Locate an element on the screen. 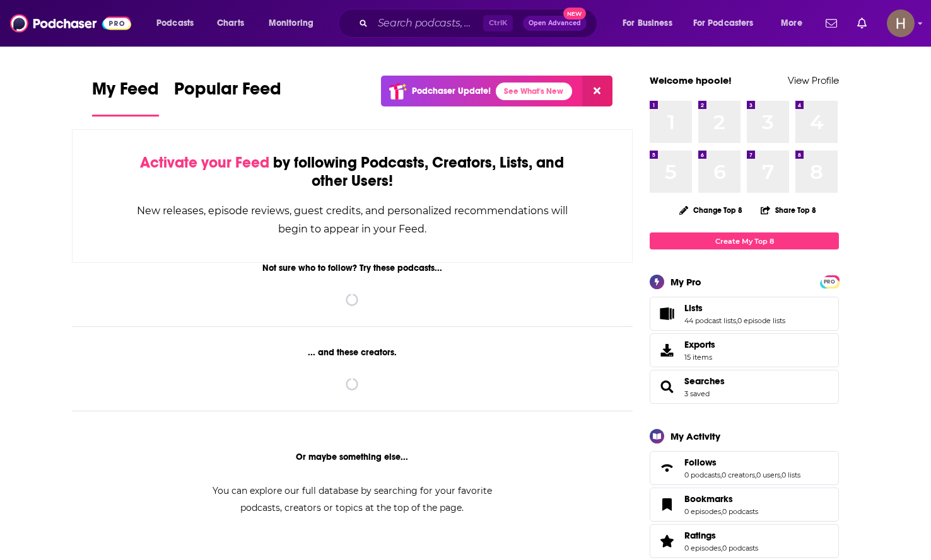  button: Share Top 8 is located at coordinates (788, 210).